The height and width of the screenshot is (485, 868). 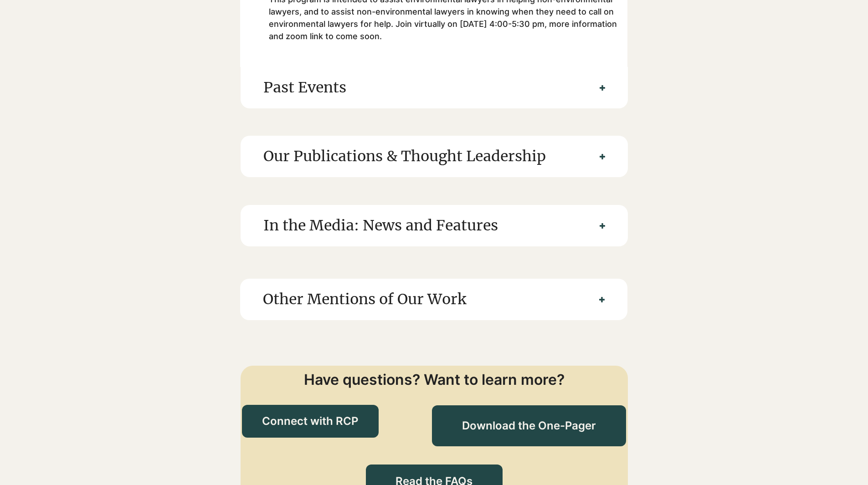 What do you see at coordinates (434, 226) in the screenshot?
I see `button: In the Media: News and Features` at bounding box center [434, 226].